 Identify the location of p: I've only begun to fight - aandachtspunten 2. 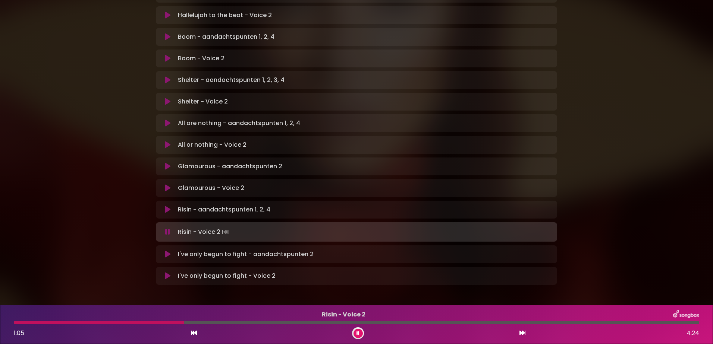
(365, 255).